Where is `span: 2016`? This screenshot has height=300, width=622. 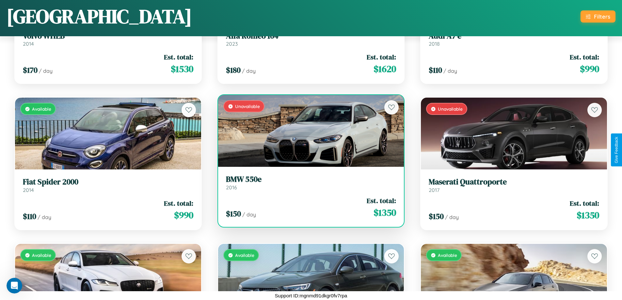 span: 2016 is located at coordinates (231, 187).